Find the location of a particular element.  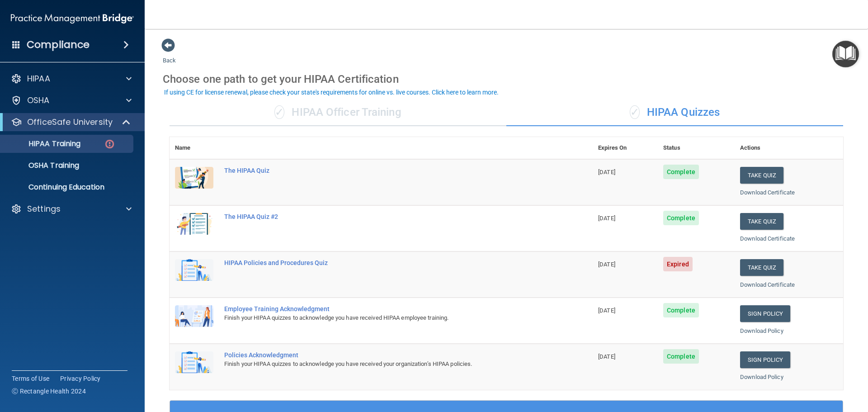

p: OSHA is located at coordinates (39, 100).